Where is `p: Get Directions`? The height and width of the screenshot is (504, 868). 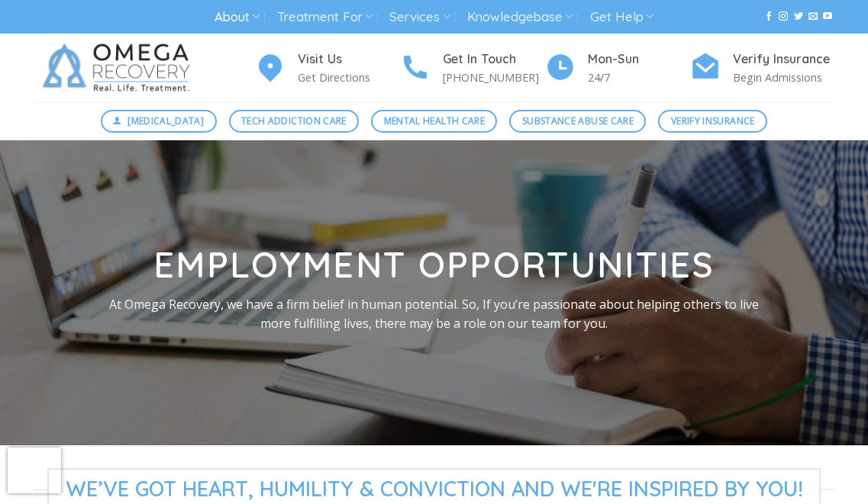
p: Get Directions is located at coordinates (348, 77).